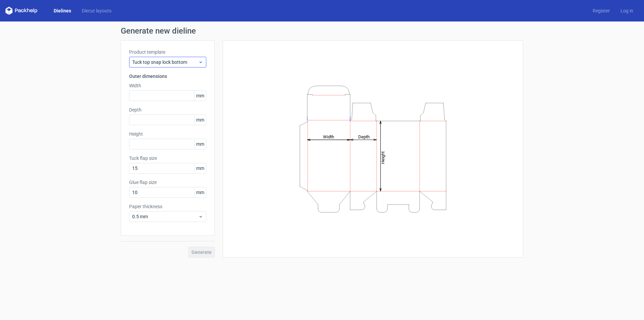 The width and height of the screenshot is (644, 320). I want to click on a: Register, so click(601, 11).